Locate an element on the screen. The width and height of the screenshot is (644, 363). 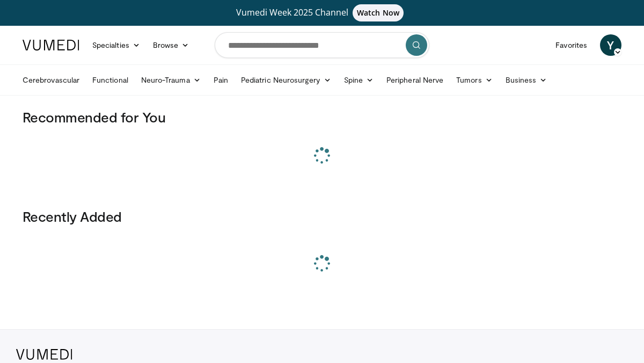
a: Cerebrovascular is located at coordinates (51, 80).